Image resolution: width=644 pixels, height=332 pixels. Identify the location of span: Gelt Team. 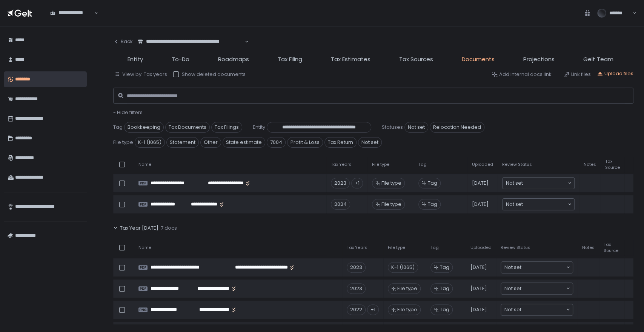
(598, 59).